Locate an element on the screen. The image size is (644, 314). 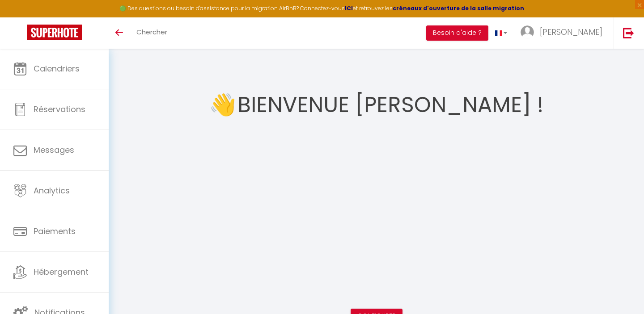
img: logout is located at coordinates (628, 32).